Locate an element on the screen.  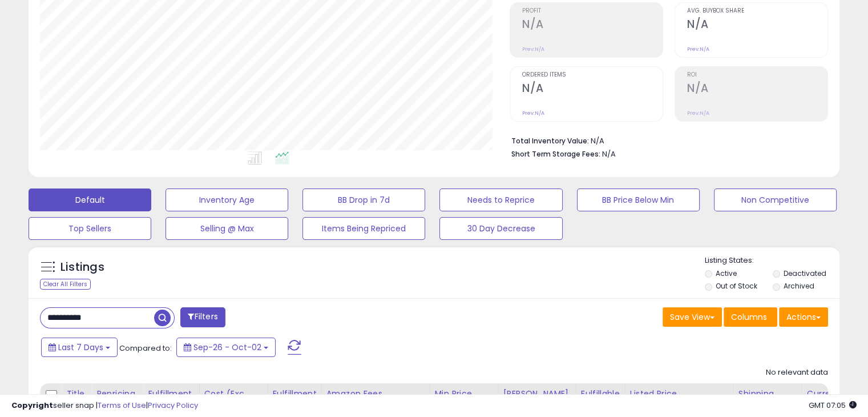
p: Listing States: is located at coordinates (772, 260).